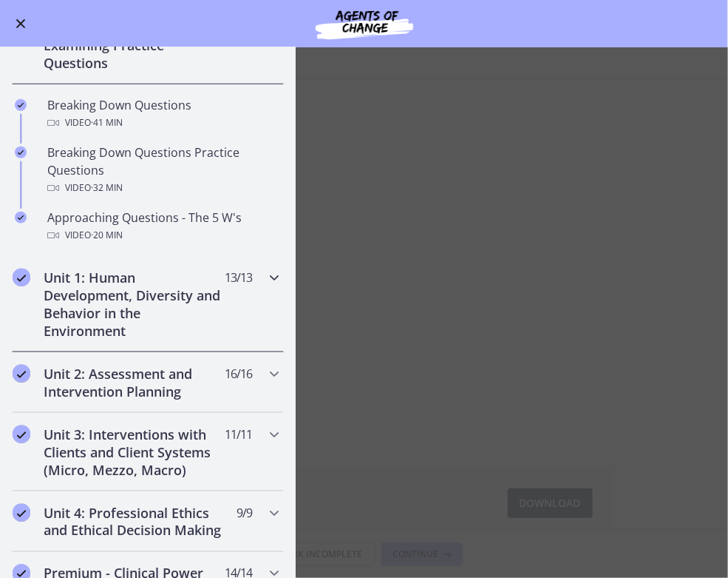 Image resolution: width=728 pixels, height=578 pixels. What do you see at coordinates (238, 374) in the screenshot?
I see `span: 16 / 16` at bounding box center [238, 374].